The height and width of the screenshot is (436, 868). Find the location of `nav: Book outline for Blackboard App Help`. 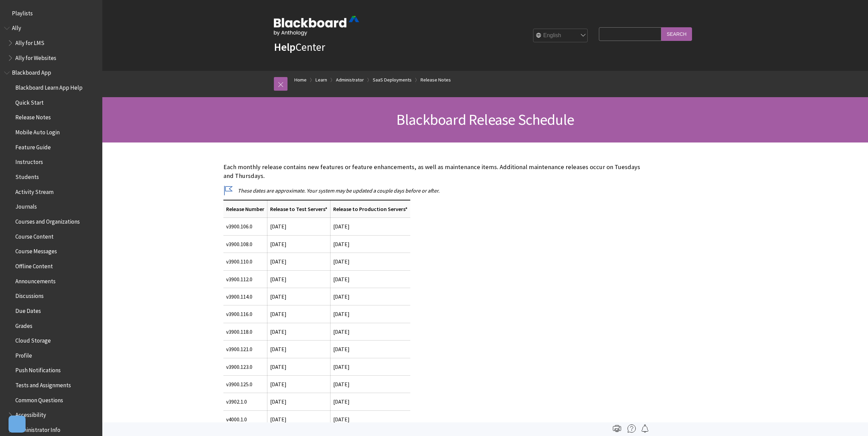

nav: Book outline for Blackboard App Help is located at coordinates (51, 251).